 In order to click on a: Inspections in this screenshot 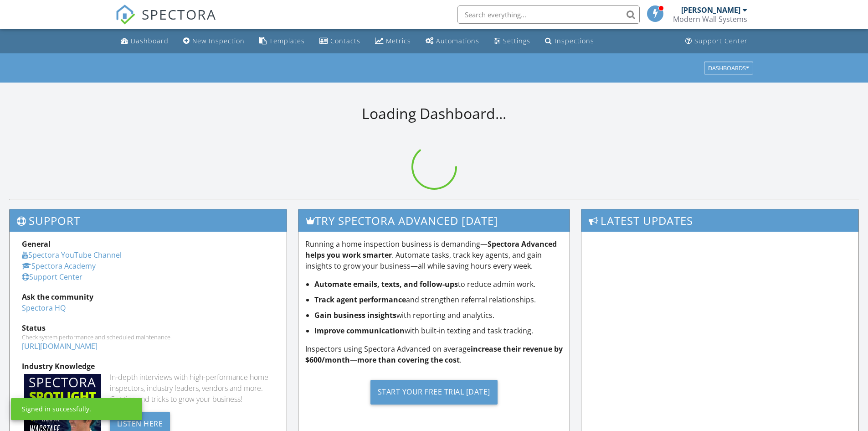, I will do `click(570, 41)`.